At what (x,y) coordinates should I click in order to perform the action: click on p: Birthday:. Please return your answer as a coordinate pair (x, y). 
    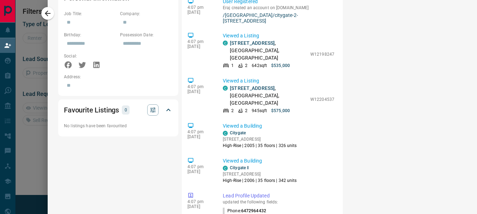
    Looking at the image, I should click on (90, 35).